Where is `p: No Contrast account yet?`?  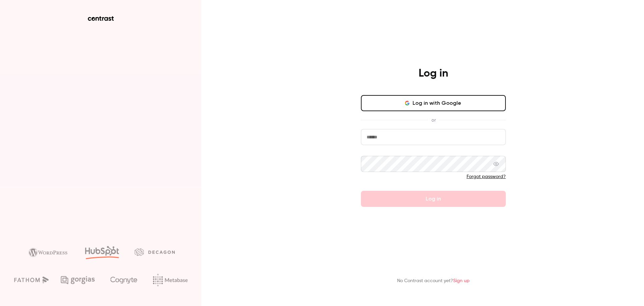 p: No Contrast account yet? is located at coordinates (434, 281).